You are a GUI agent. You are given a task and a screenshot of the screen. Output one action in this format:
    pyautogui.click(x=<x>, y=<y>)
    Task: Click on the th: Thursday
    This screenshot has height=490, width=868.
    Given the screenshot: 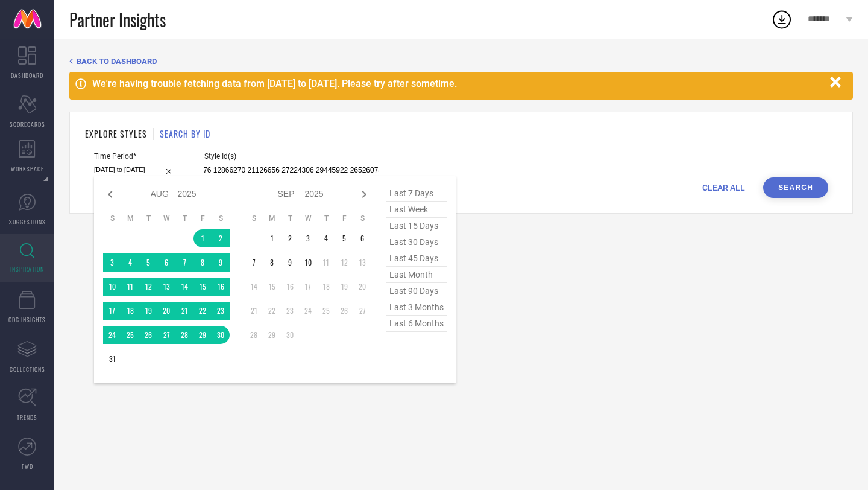 What is the action you would take?
    pyautogui.click(x=326, y=218)
    